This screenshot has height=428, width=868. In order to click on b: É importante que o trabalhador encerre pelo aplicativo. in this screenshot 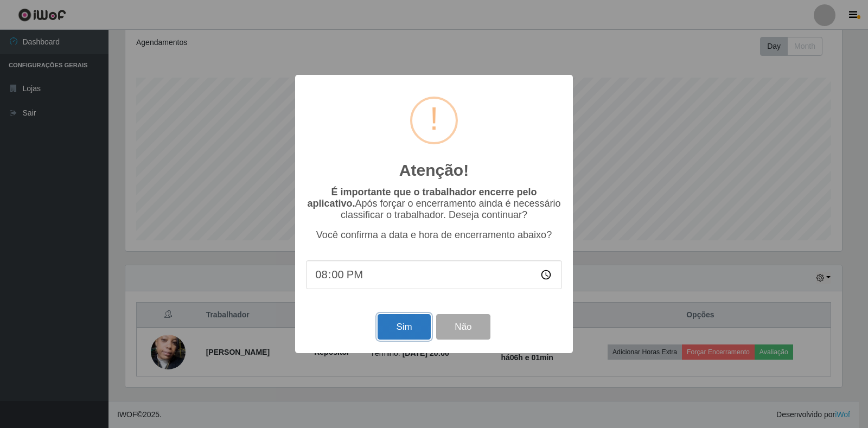, I will do `click(422, 198)`.